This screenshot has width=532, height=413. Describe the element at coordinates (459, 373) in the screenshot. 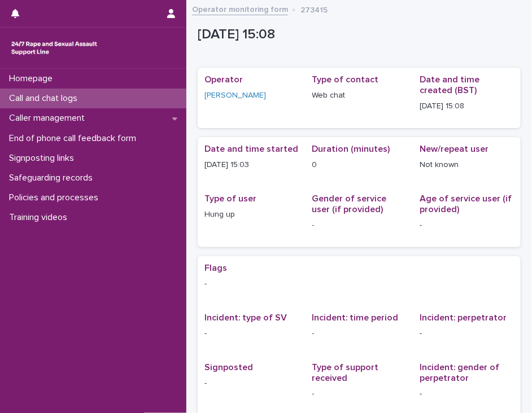

I see `span: Incident: gender of perpetrator` at that location.